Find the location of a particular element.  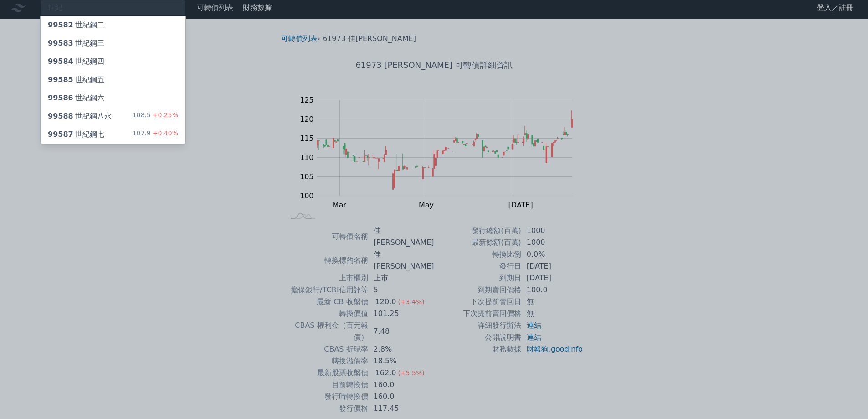

span: 99583 is located at coordinates (60, 43).